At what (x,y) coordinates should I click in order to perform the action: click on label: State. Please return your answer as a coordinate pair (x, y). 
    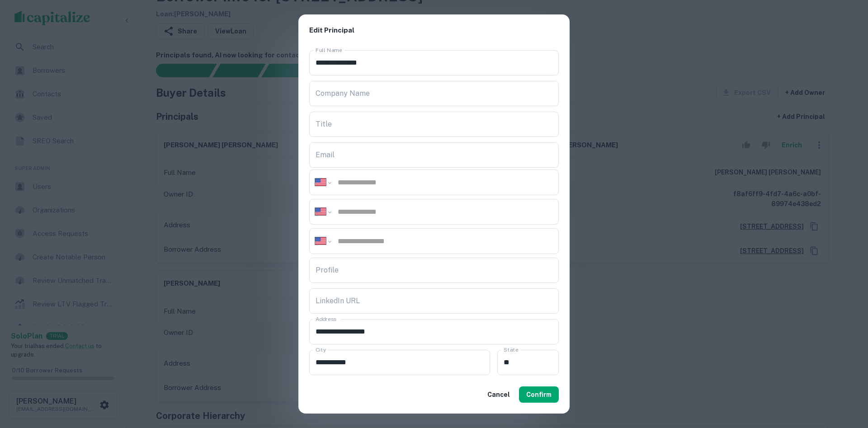
    Looking at the image, I should click on (511, 349).